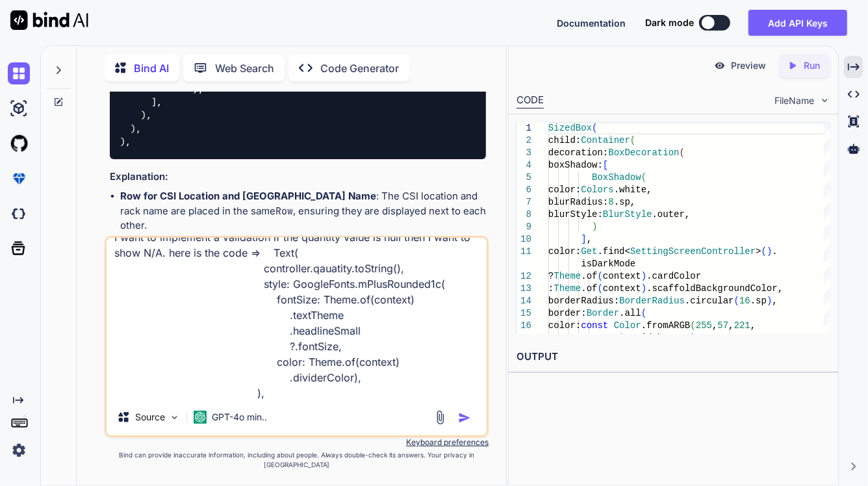 This screenshot has width=868, height=486. I want to click on span: Colors, so click(597, 189).